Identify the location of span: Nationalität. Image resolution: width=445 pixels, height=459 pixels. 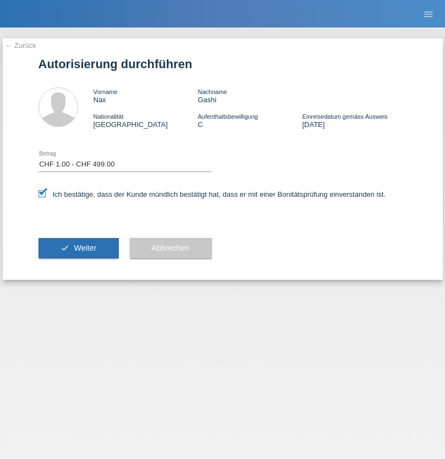
(108, 117).